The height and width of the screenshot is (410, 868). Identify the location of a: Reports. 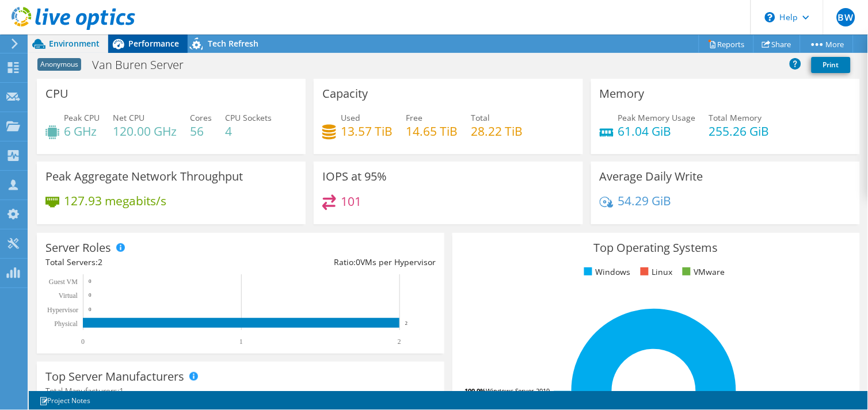
(726, 44).